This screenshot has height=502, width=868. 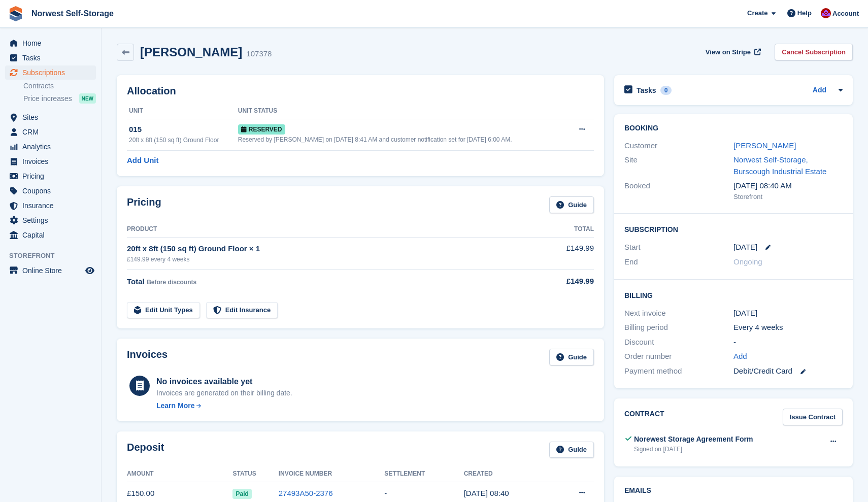 I want to click on div: 015, so click(x=183, y=130).